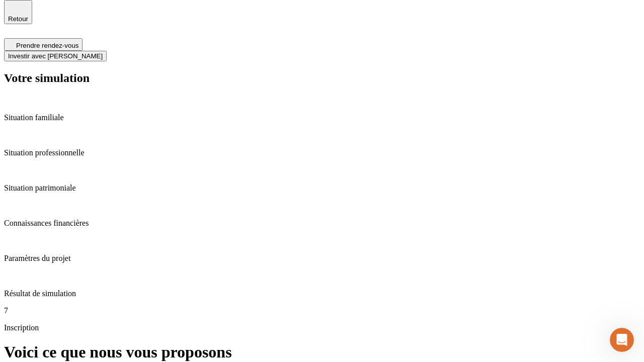 This screenshot has height=362, width=644. I want to click on h2: Votre simulation, so click(322, 78).